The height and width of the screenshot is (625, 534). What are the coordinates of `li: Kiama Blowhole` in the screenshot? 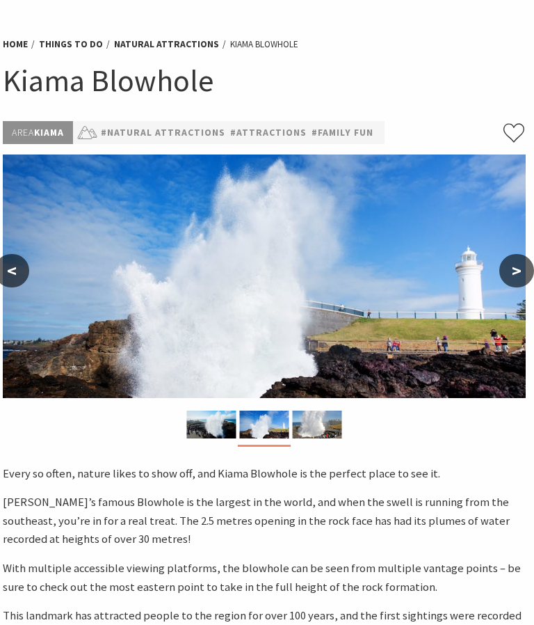 It's located at (264, 45).